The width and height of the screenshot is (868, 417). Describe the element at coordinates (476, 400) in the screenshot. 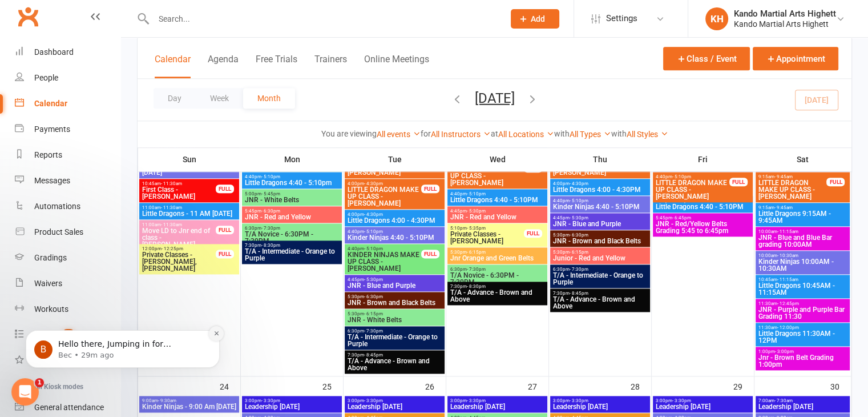

I see `span: - 3:30pm` at that location.